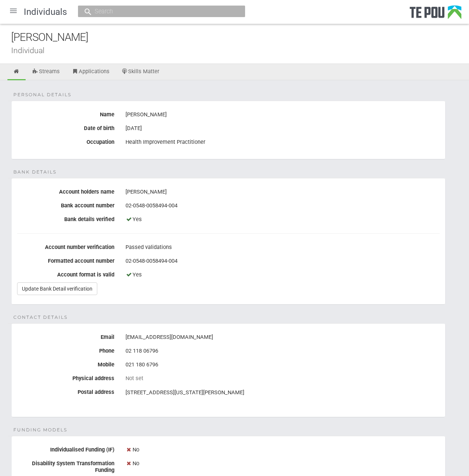 The image size is (469, 476). Describe the element at coordinates (66, 363) in the screenshot. I see `label: Mobile` at that location.